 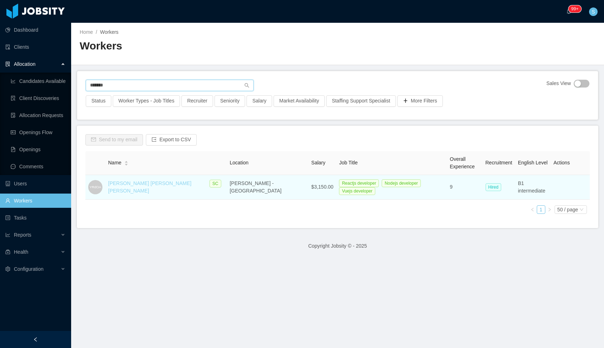 What do you see at coordinates (38, 115) in the screenshot?
I see `a: icon: file-doneAllocation Requests` at bounding box center [38, 115].